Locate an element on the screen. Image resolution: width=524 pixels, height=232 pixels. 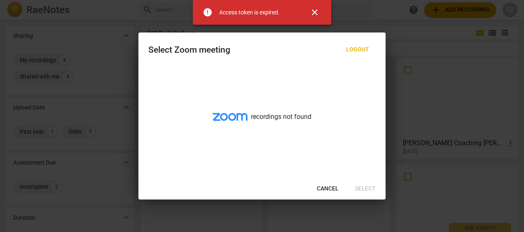
button: Close is located at coordinates (315, 12).